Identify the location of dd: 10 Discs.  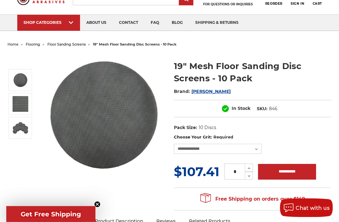
(208, 128).